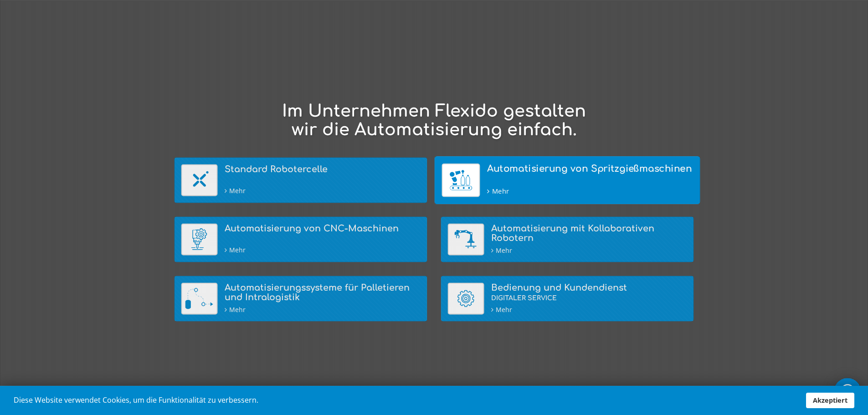 The image size is (868, 415). I want to click on h4: Automatisierungssysteme für Palletieren und Intralogistik, so click(323, 292).